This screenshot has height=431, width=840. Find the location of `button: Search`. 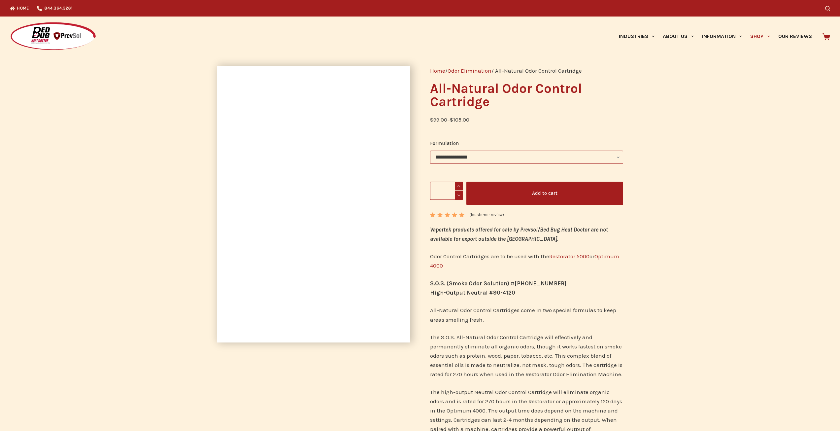

button: Search is located at coordinates (827, 8).